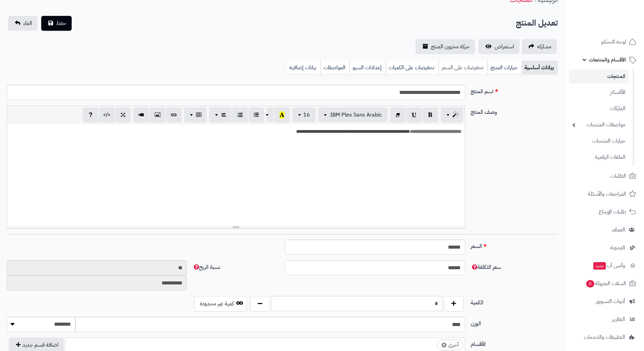  Describe the element at coordinates (604, 266) in the screenshot. I see `a: وآتس آبجديد` at that location.